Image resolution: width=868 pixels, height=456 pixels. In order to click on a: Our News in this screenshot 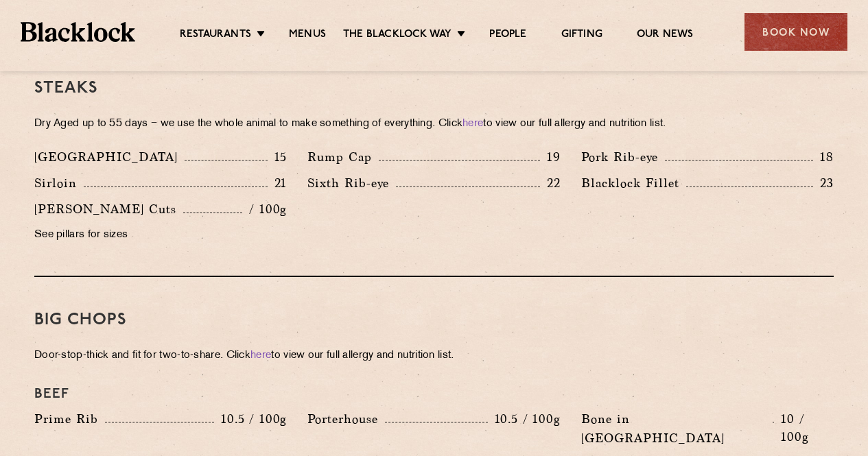, I will do `click(665, 35)`.